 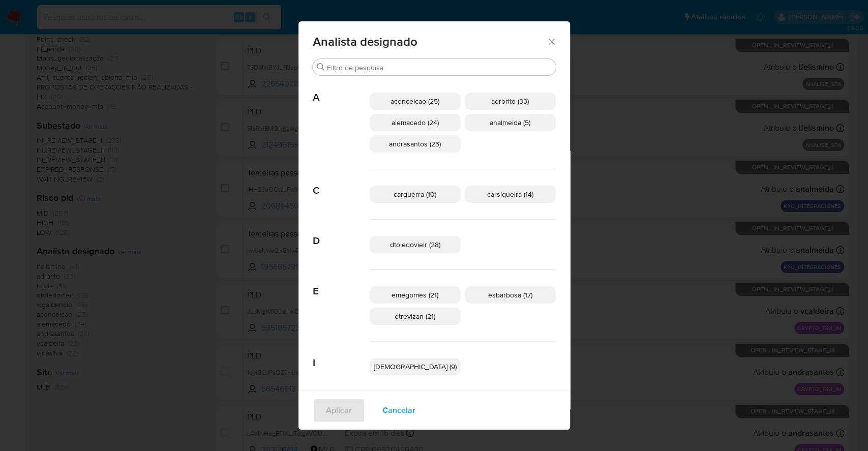 What do you see at coordinates (415, 316) in the screenshot?
I see `span: etrevizan (21)` at bounding box center [415, 316].